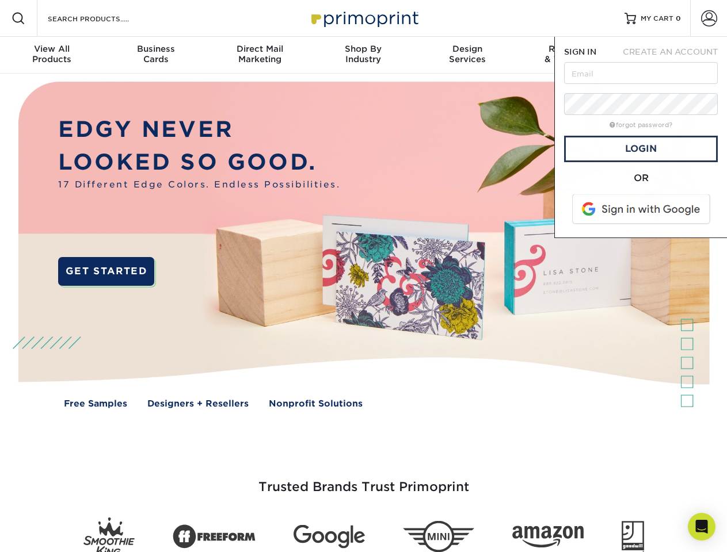 This screenshot has width=727, height=552. I want to click on p: LOOKED SO GOOD., so click(199, 162).